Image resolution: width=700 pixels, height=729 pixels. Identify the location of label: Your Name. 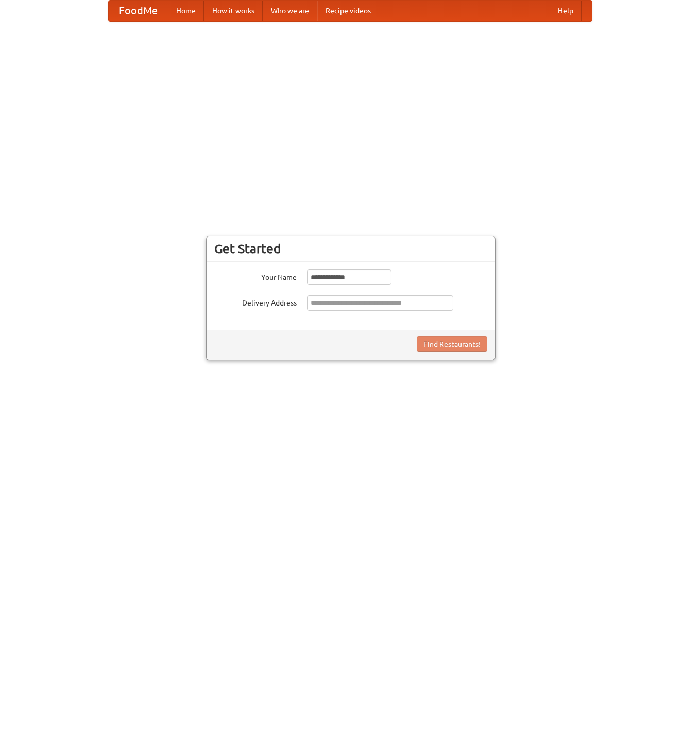
(255, 275).